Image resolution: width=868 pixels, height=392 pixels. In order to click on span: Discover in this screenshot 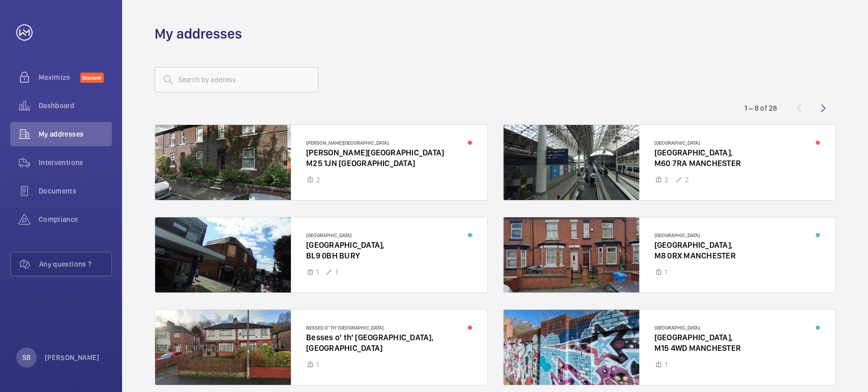, I will do `click(92, 78)`.